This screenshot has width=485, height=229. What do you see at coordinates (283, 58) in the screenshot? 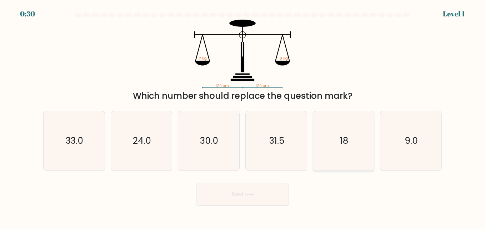
I see `tspan: 18 kg` at bounding box center [283, 58].